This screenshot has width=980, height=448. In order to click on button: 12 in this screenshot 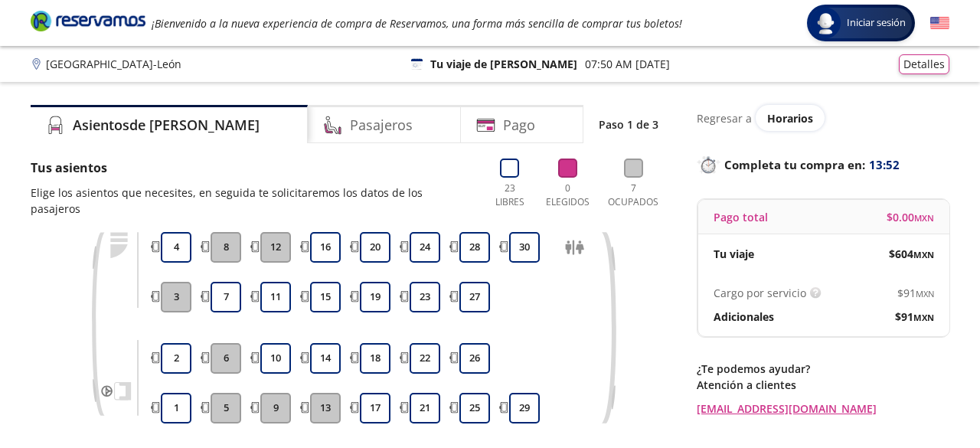, I will do `click(276, 247)`.